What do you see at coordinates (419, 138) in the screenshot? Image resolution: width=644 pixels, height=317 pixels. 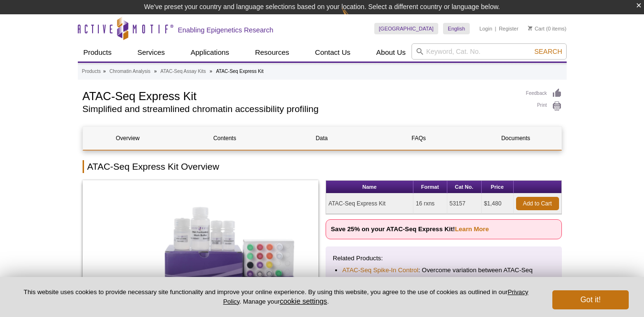 I see `a: FAQs` at bounding box center [419, 138].